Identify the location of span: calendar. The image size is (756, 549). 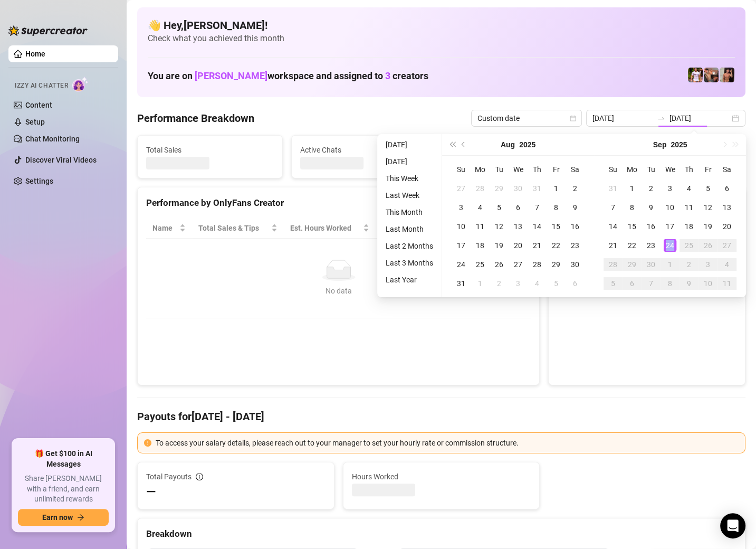
(573, 118).